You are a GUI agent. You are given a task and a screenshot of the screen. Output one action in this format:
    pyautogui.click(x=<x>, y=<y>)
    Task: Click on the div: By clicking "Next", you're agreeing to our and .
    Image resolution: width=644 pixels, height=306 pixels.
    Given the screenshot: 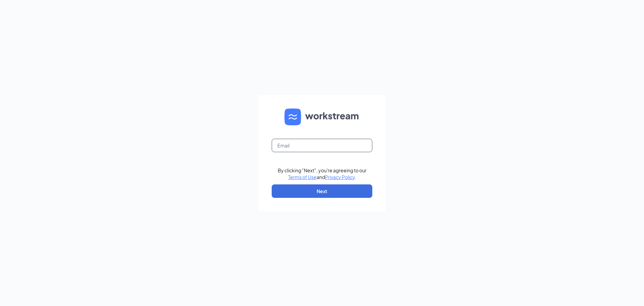 What is the action you would take?
    pyautogui.click(x=322, y=174)
    